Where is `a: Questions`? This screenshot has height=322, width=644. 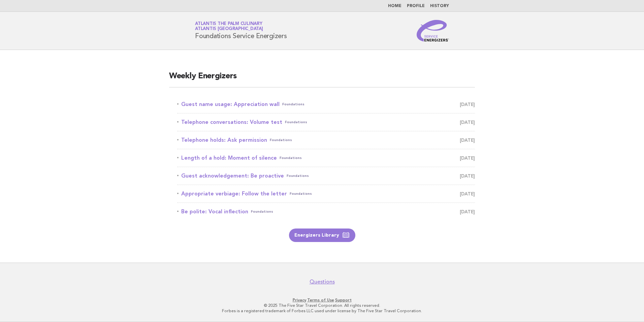
a: Questions is located at coordinates (322, 282).